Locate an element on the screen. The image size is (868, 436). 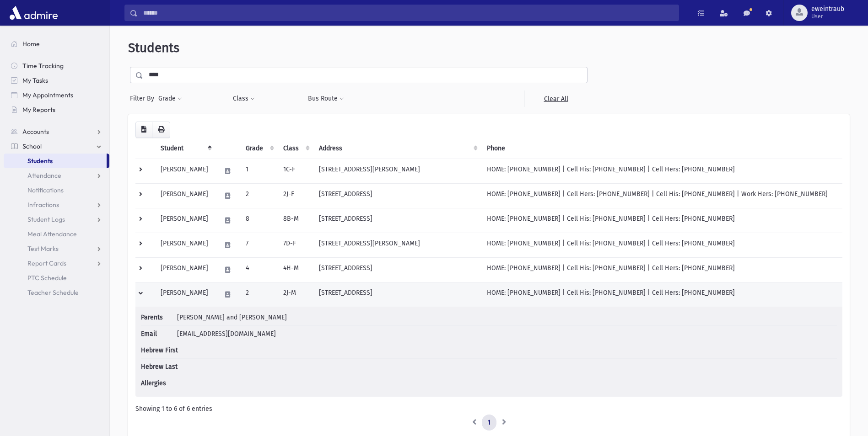
td: 7D-F is located at coordinates (296, 245).